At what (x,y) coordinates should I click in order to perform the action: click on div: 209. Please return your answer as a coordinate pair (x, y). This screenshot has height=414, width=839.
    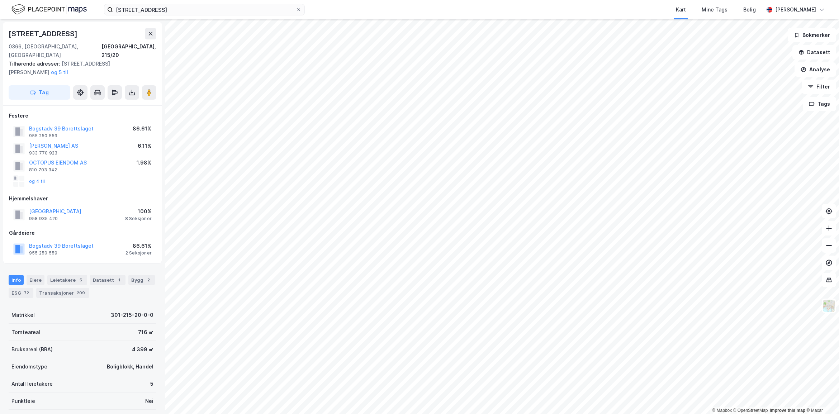
    Looking at the image, I should click on (81, 293).